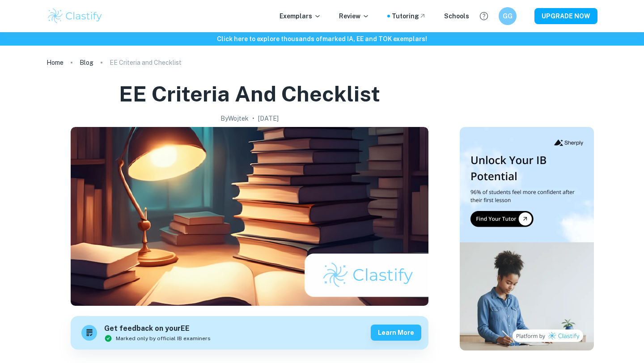 The height and width of the screenshot is (363, 644). What do you see at coordinates (457, 16) in the screenshot?
I see `div: Schools` at bounding box center [457, 16].